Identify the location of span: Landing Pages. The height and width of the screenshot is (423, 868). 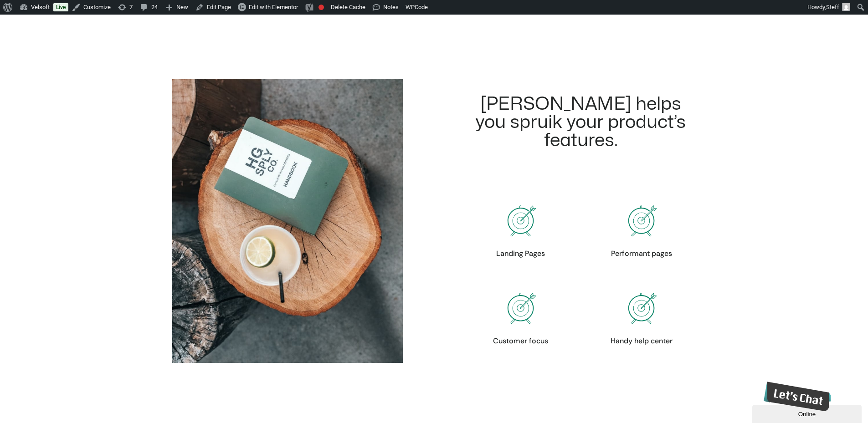
(521, 254).